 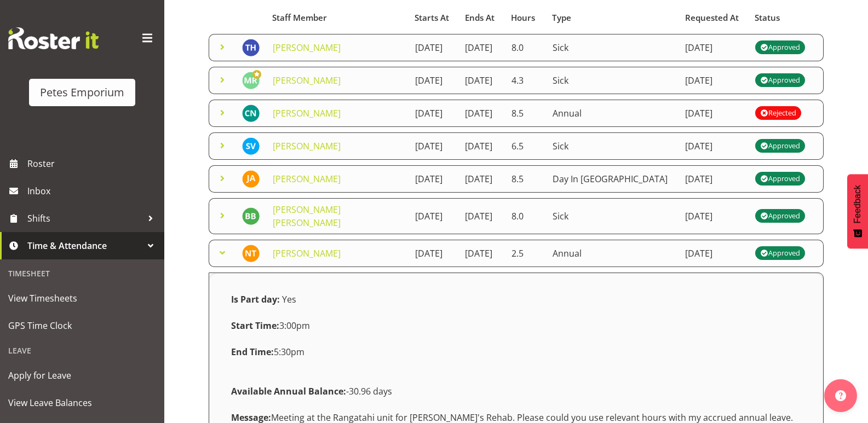 I want to click on img: nicole-thomson8388.jpg, so click(x=251, y=254).